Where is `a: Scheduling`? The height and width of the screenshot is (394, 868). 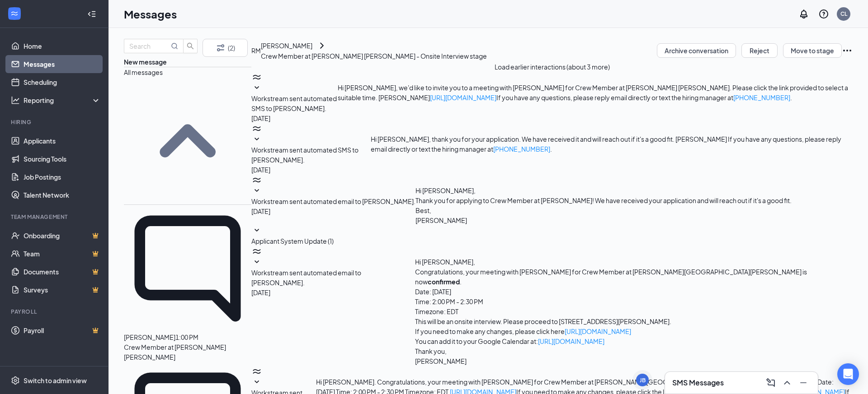
a: Scheduling is located at coordinates (62, 82).